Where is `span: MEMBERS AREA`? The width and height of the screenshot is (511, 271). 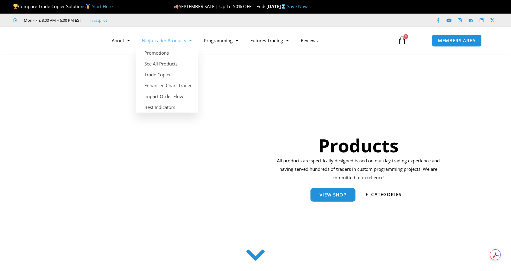
span: MEMBERS AREA is located at coordinates (456, 40).